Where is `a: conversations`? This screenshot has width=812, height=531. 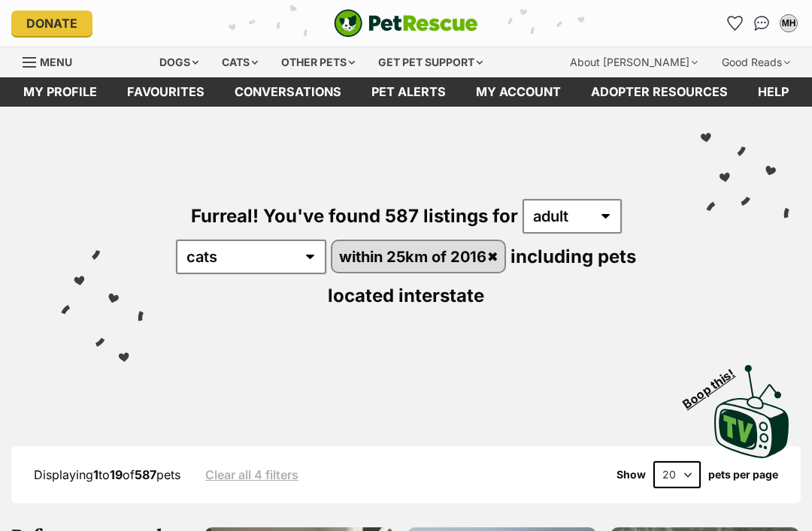
a: conversations is located at coordinates (288, 91).